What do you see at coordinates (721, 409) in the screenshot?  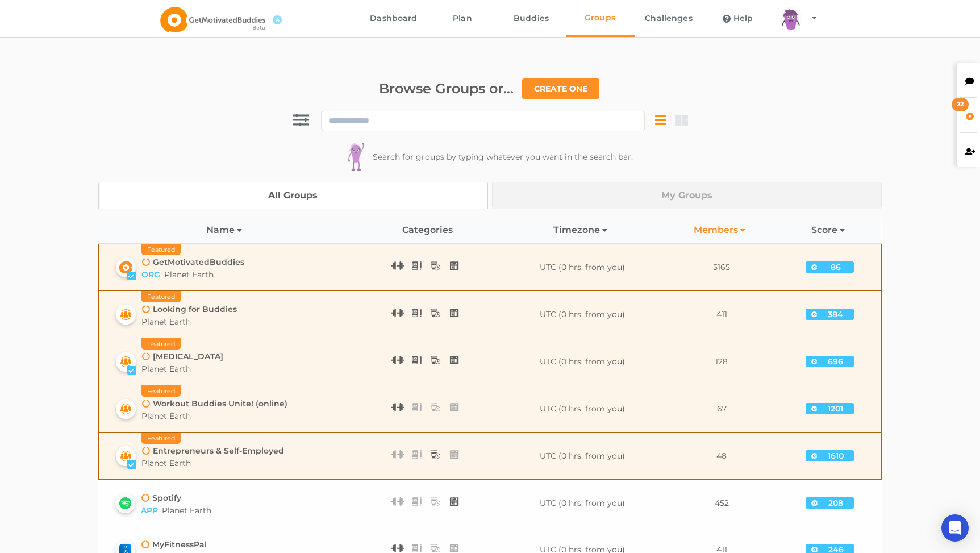 I see `span: 67` at bounding box center [721, 409].